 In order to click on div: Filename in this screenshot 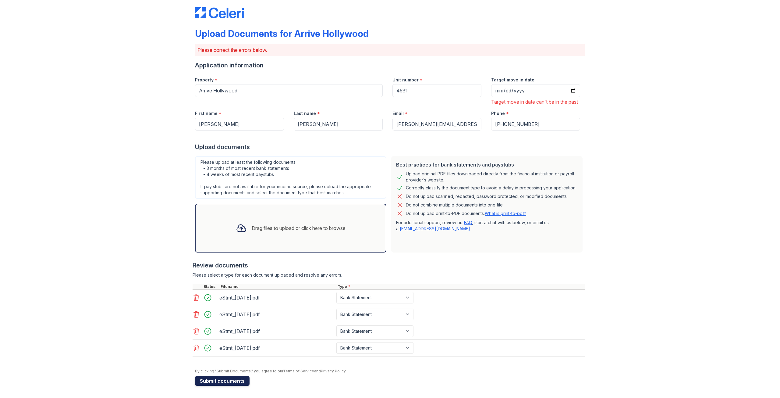, I will do `click(278, 287)`.